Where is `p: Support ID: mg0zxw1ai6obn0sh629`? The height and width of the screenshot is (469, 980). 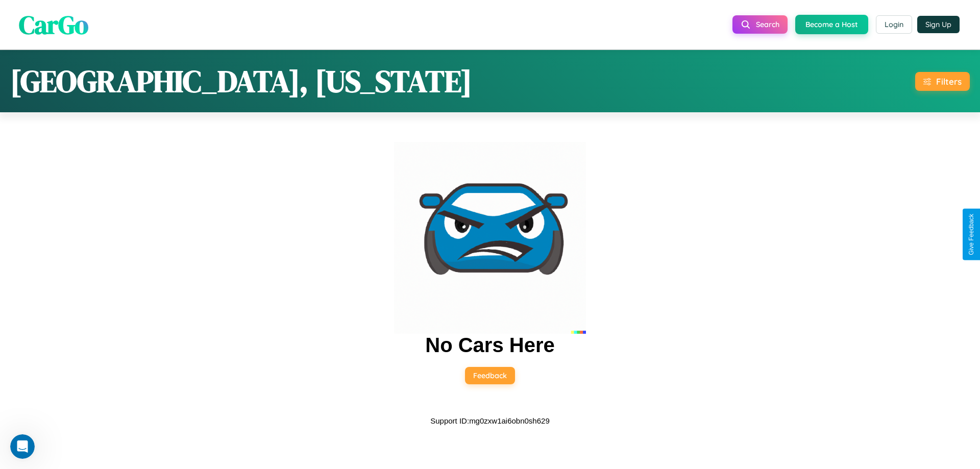
p: Support ID: mg0zxw1ai6obn0sh629 is located at coordinates (490, 421).